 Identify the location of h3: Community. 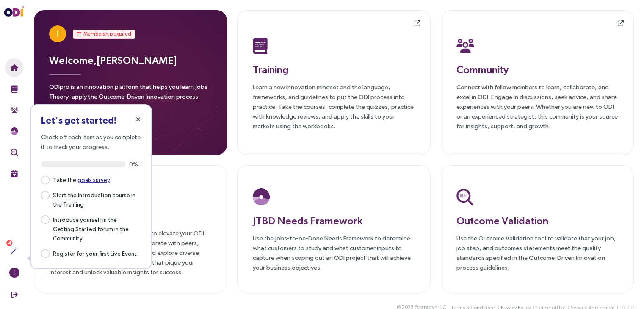
(537, 70).